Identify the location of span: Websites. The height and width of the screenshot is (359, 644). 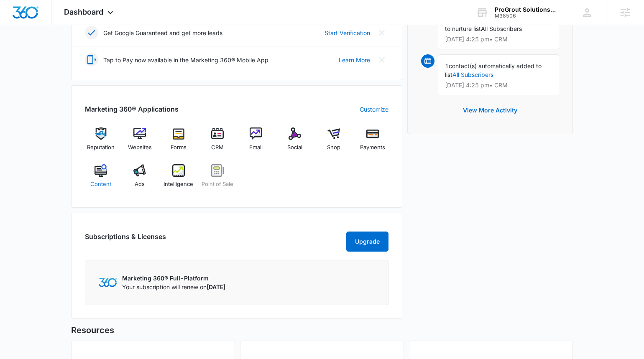
(139, 147).